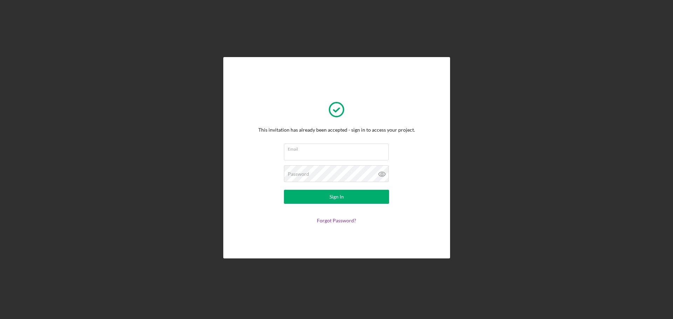 The image size is (673, 319). What do you see at coordinates (298, 174) in the screenshot?
I see `label: Password` at bounding box center [298, 174].